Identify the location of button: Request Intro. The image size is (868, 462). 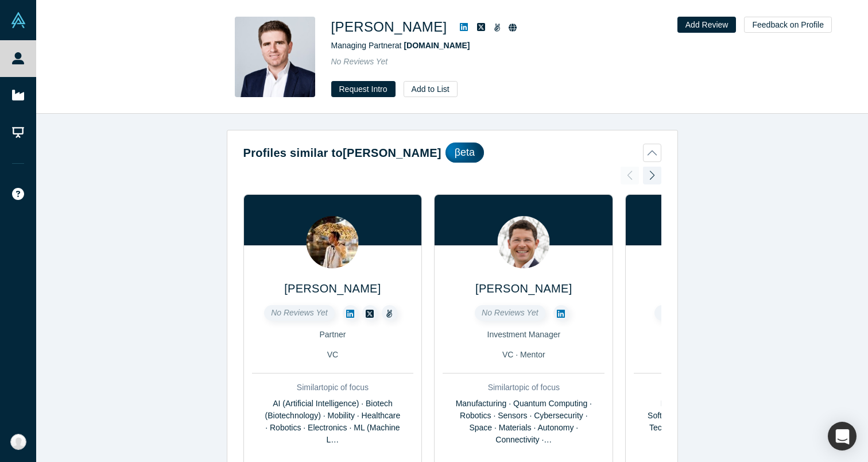
(363, 89).